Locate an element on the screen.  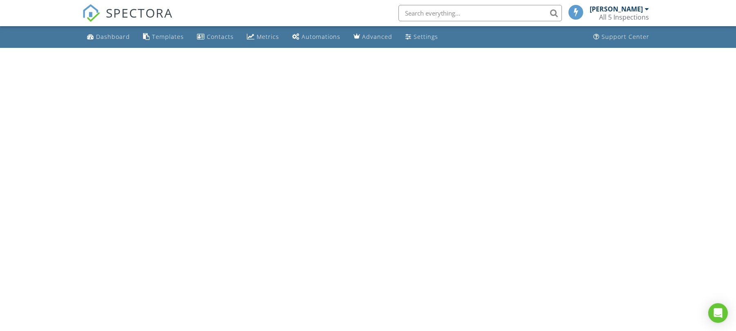
div: Metrics is located at coordinates (268, 36).